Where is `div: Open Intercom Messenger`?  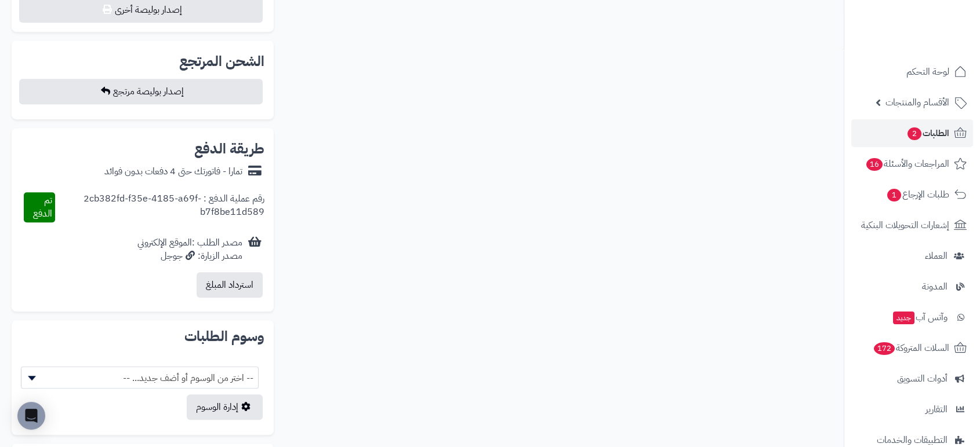 div: Open Intercom Messenger is located at coordinates (31, 416).